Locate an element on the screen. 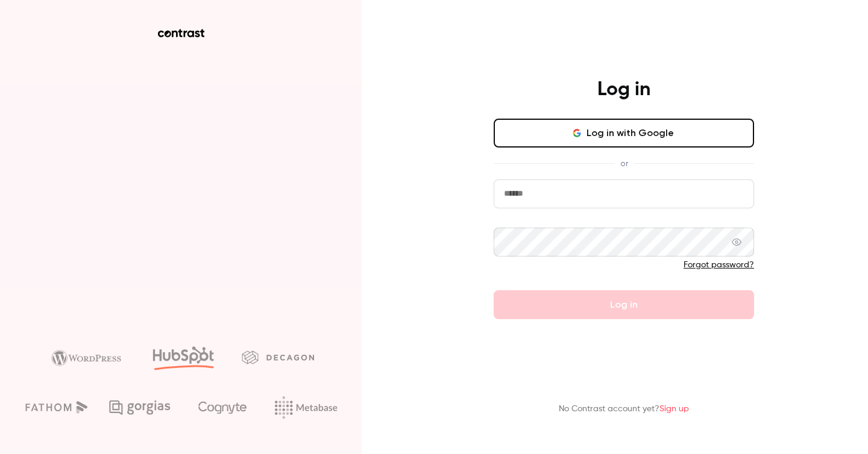 This screenshot has width=868, height=454. img: decagon is located at coordinates (278, 357).